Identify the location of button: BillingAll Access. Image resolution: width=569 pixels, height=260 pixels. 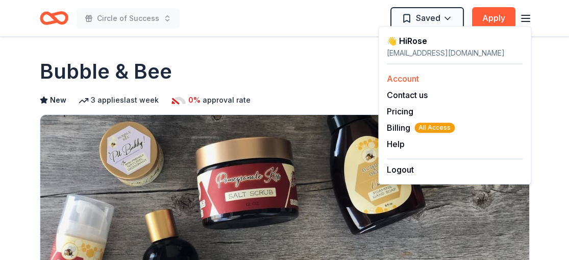
(420, 127).